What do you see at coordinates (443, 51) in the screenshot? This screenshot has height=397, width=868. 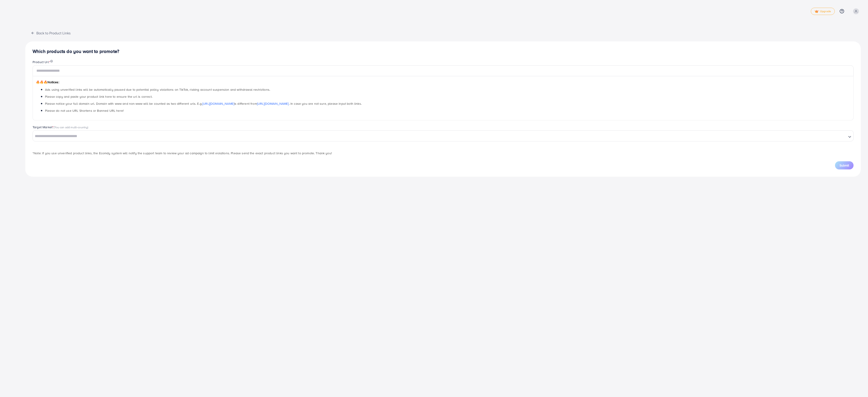 I see `h4: Which products do you want to promote?` at bounding box center [443, 51].